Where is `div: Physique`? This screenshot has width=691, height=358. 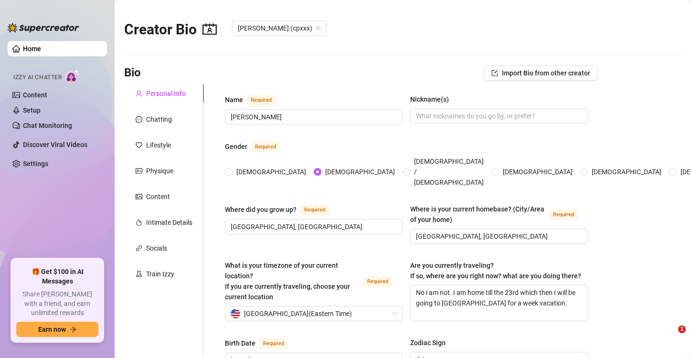
div: Physique is located at coordinates (160, 171).